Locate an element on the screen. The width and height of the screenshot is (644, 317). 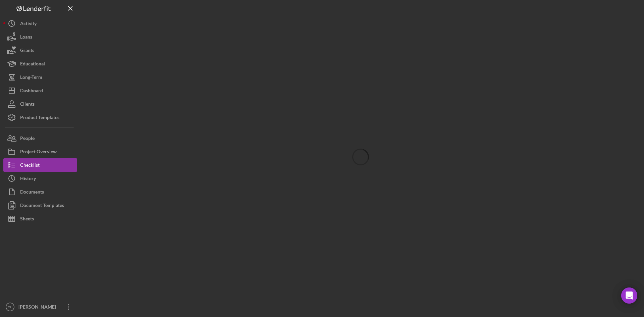
a: Dashboard is located at coordinates (40, 90).